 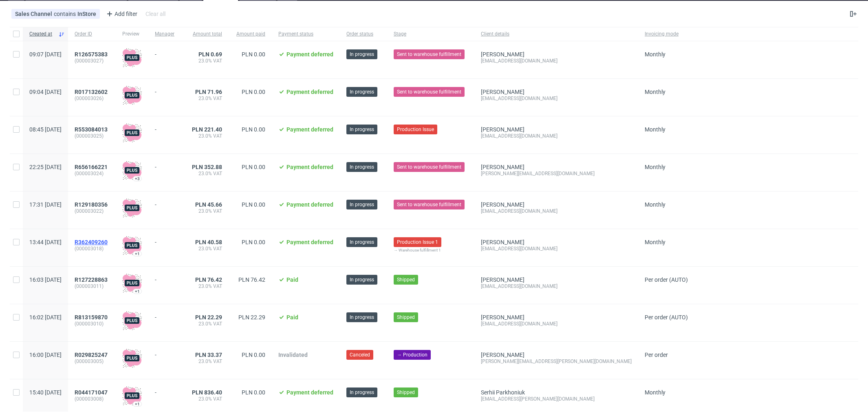 What do you see at coordinates (92, 55) in the screenshot?
I see `a: R126575383` at bounding box center [92, 55].